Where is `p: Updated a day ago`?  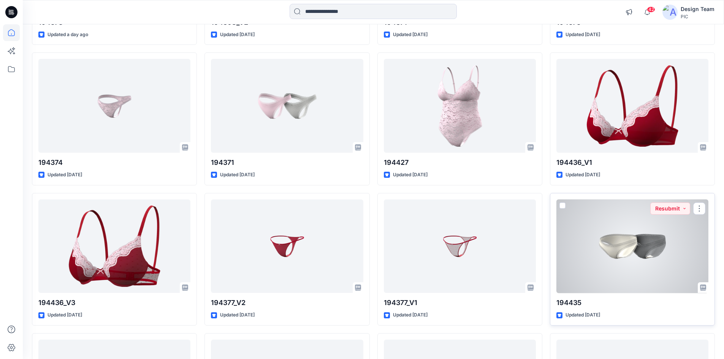 p: Updated a day ago is located at coordinates (68, 35).